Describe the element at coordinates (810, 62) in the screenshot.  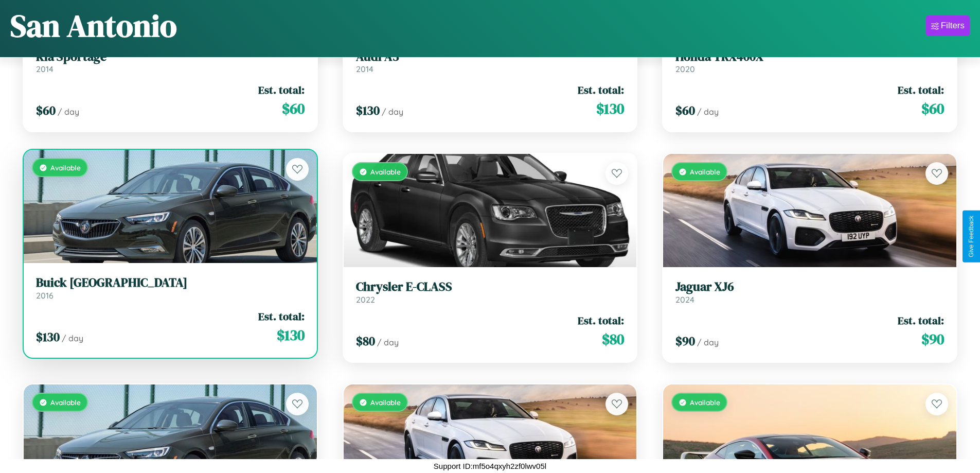
I see `a: Honda TRX400X2020` at that location.